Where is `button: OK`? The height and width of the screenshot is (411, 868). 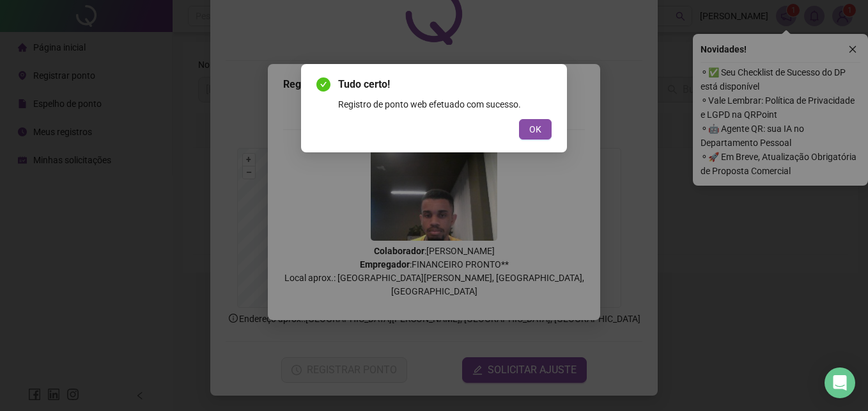
button: OK is located at coordinates (535, 130).